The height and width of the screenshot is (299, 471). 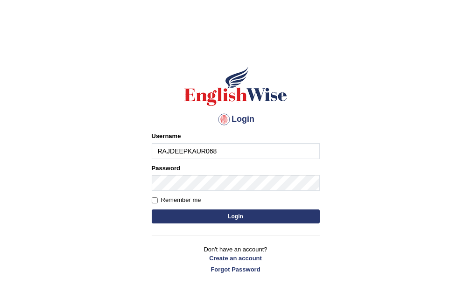 I want to click on a: Create an account, so click(x=236, y=258).